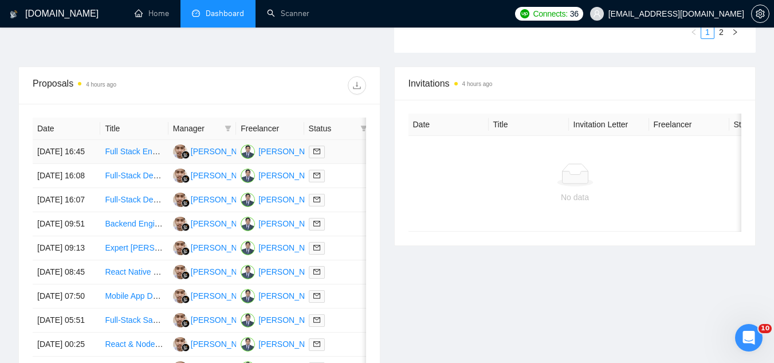 This screenshot has height=363, width=774. Describe the element at coordinates (357, 85) in the screenshot. I see `button: download` at that location.